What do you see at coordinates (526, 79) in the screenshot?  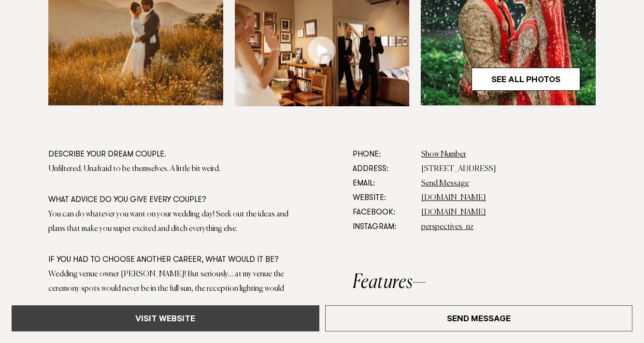 I see `a: See All Photos` at bounding box center [526, 79].